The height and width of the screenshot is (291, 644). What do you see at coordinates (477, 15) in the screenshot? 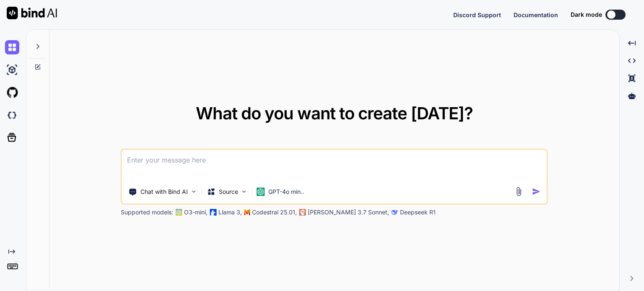
I see `span: Discord Support` at bounding box center [477, 15].